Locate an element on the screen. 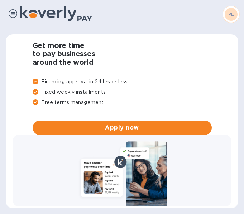  p: Free terms management. is located at coordinates (122, 102).